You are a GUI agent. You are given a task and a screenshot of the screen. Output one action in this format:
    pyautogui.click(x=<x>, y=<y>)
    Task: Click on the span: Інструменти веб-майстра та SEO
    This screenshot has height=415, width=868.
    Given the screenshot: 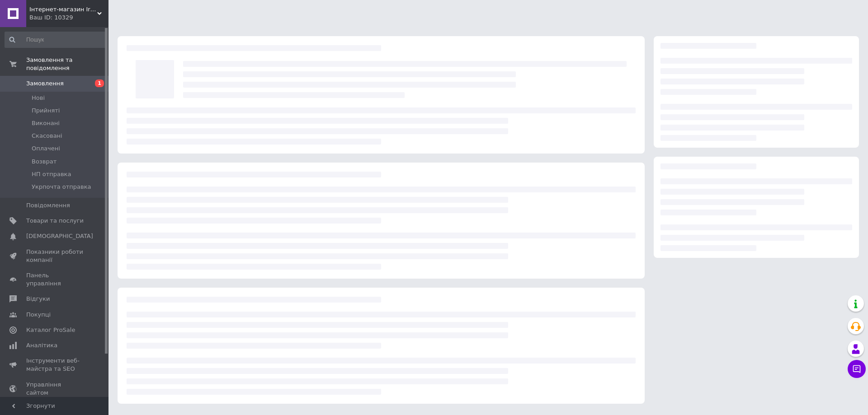 What is the action you would take?
    pyautogui.click(x=55, y=365)
    